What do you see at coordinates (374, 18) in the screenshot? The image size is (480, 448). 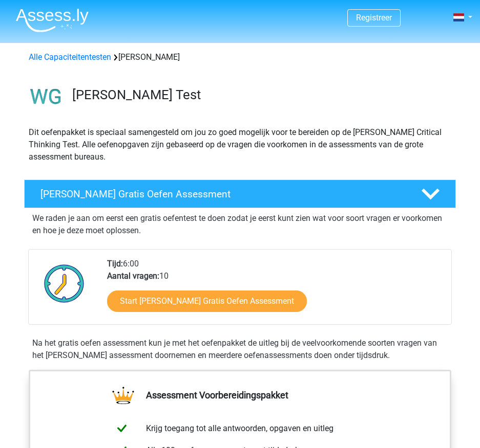 I see `a: Registreer` at bounding box center [374, 18].